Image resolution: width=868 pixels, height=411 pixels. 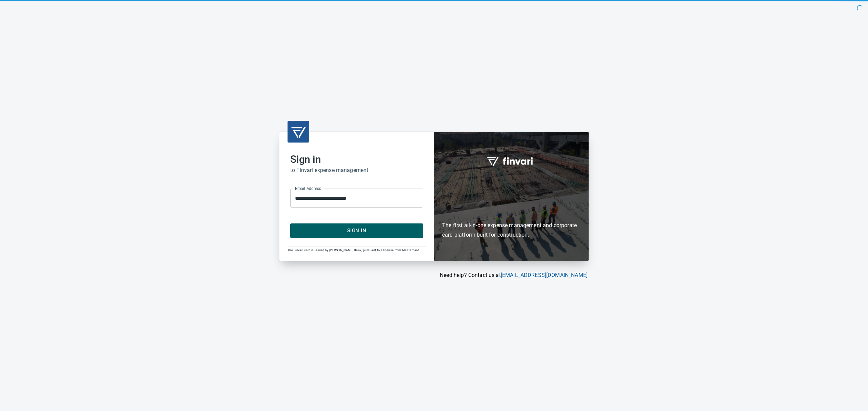 What do you see at coordinates (356, 231) in the screenshot?
I see `button: Sign In` at bounding box center [356, 231].